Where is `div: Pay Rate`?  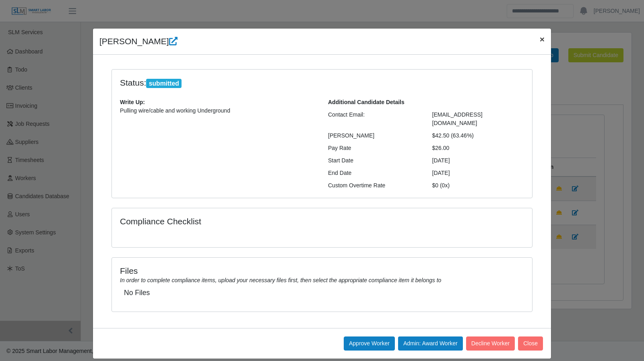
div: Pay Rate is located at coordinates (374, 148).